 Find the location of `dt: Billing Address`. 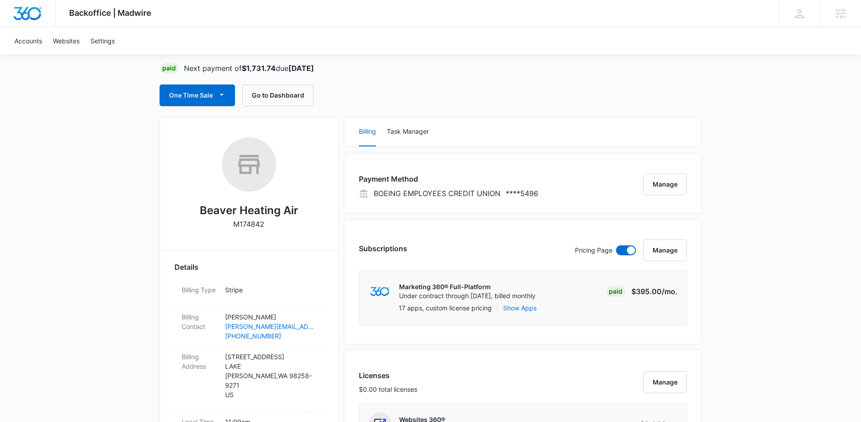

dt: Billing Address is located at coordinates (200, 362).